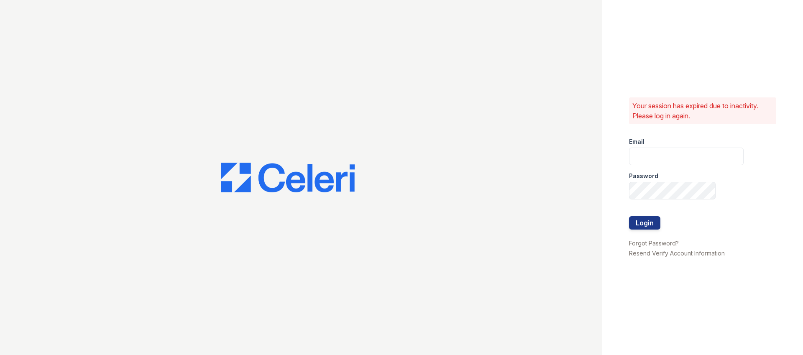 The width and height of the screenshot is (803, 355). What do you see at coordinates (288, 178) in the screenshot?
I see `img: CE_Logo_Blue-a8612792a0a2168367f1c8372b55b34899dd931a85d93a1a3d3e32e68fde9ad4.png` at bounding box center [288, 178].